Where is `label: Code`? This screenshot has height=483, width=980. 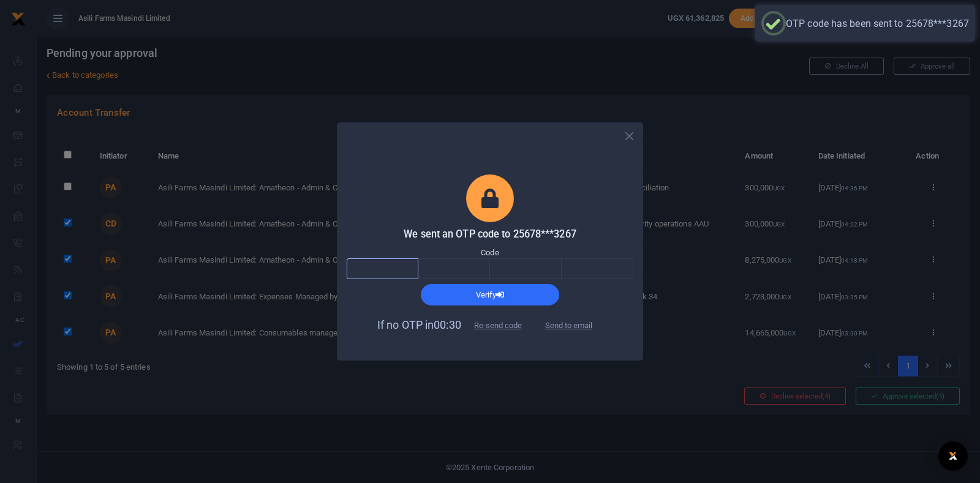 label: Code is located at coordinates (489, 253).